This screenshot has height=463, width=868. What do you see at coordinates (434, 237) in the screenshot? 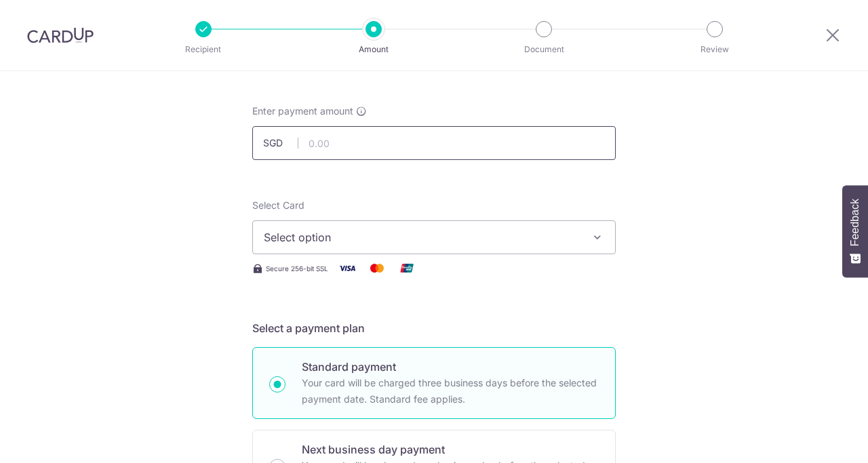
I see `button: Select option` at bounding box center [434, 237].